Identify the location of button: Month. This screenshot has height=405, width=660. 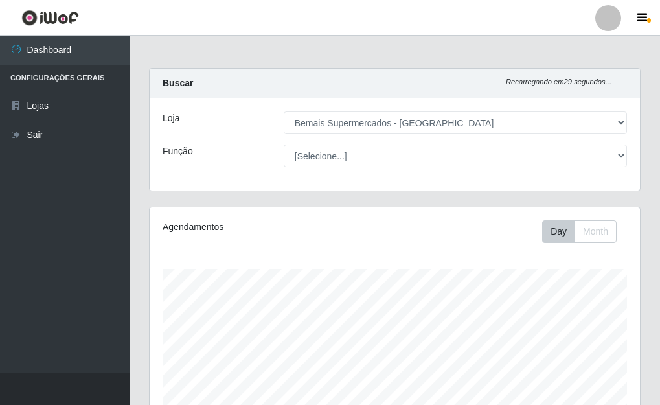
(595, 231).